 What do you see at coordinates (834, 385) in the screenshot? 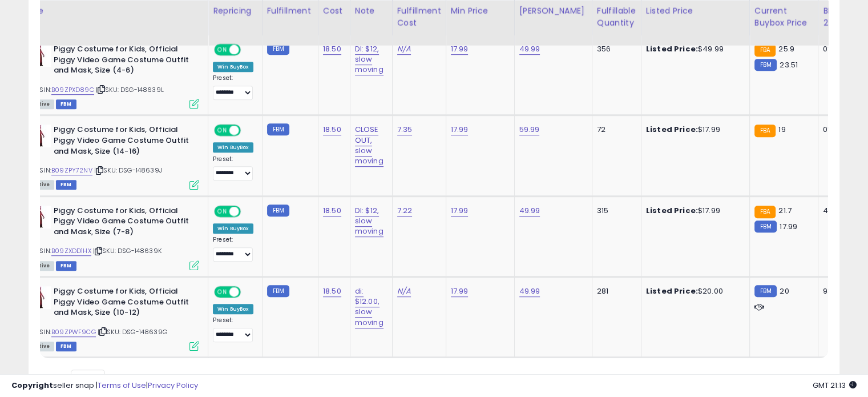
I see `span: 2025-09-14 21:13 GMT` at bounding box center [834, 385].